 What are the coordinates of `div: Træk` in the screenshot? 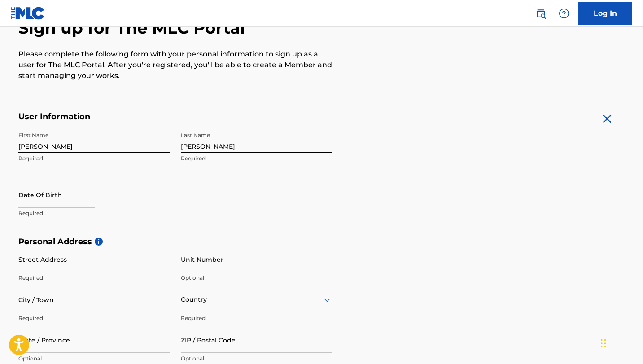 It's located at (603, 344).